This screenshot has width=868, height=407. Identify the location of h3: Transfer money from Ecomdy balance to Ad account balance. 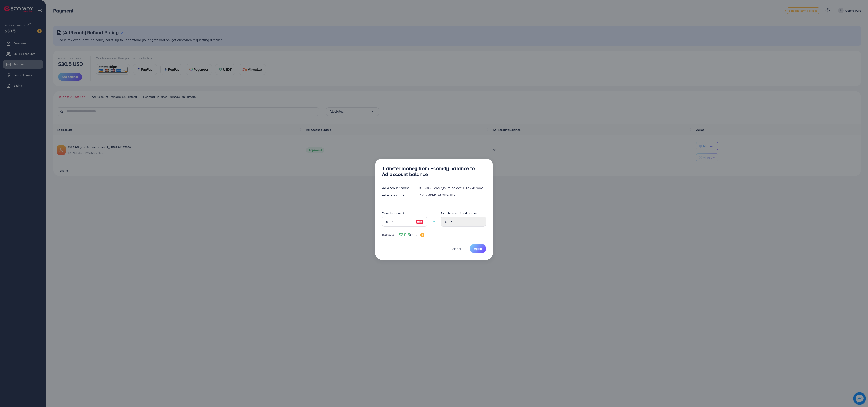
(430, 171).